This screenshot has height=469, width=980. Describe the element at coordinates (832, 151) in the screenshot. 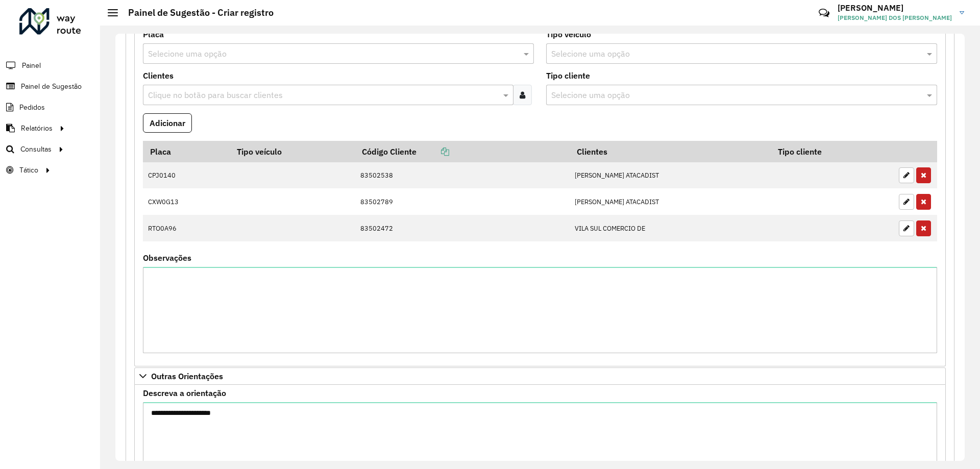

I see `th: Tipo cliente` at that location.